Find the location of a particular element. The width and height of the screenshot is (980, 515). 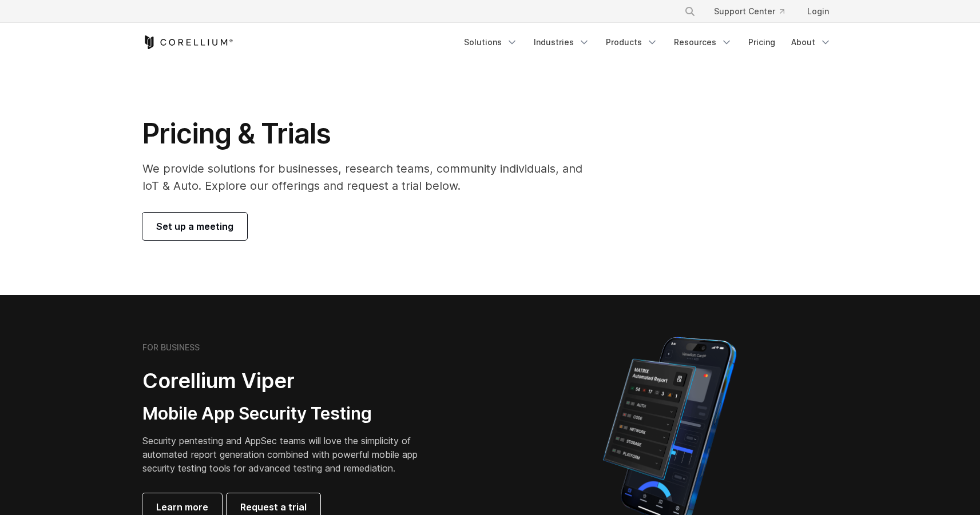

a: Products is located at coordinates (632, 43).